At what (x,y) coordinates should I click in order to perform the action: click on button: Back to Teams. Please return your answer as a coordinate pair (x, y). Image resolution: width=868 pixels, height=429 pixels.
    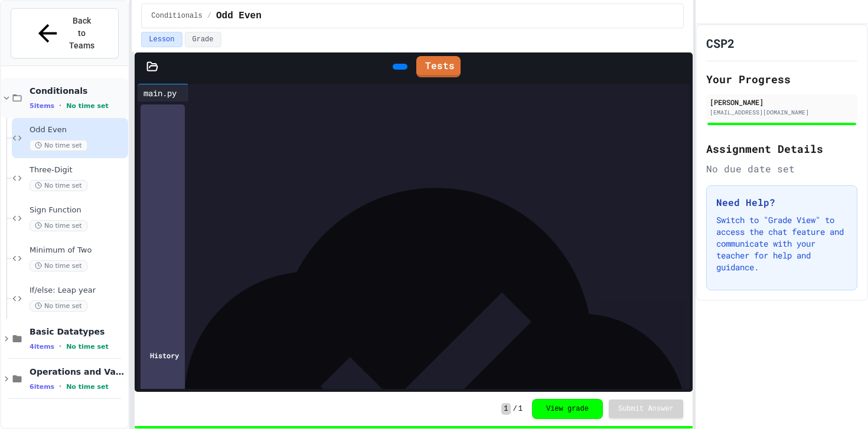
    Looking at the image, I should click on (64, 33).